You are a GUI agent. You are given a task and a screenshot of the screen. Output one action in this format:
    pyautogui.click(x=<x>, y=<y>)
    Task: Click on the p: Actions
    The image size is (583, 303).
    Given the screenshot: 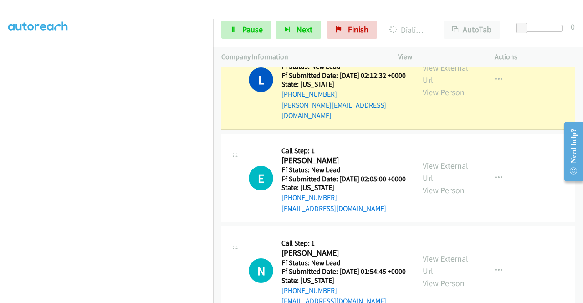 What is the action you would take?
    pyautogui.click(x=535, y=57)
    